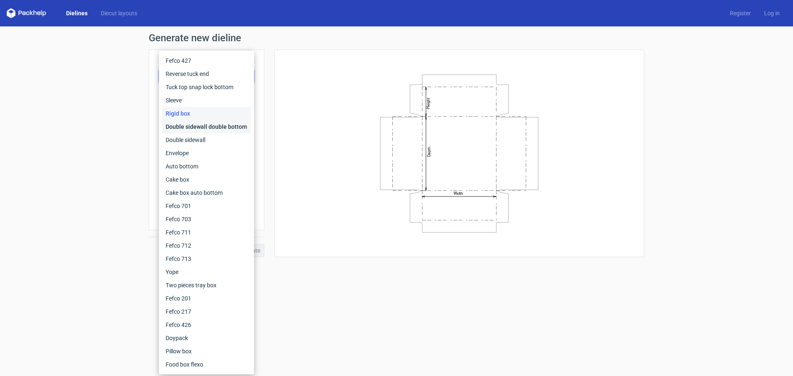 The image size is (793, 376). I want to click on div: Fefco 427, so click(207, 61).